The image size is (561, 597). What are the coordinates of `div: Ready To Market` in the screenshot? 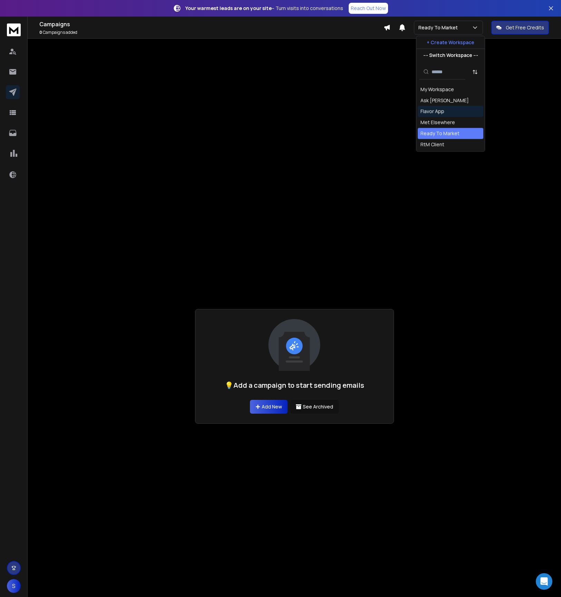 It's located at (440, 134).